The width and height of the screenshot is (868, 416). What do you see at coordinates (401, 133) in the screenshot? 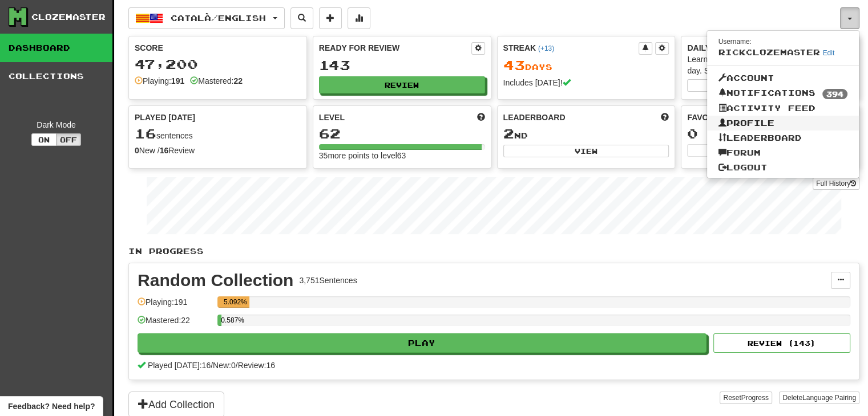
I see `div: 62` at bounding box center [401, 133].